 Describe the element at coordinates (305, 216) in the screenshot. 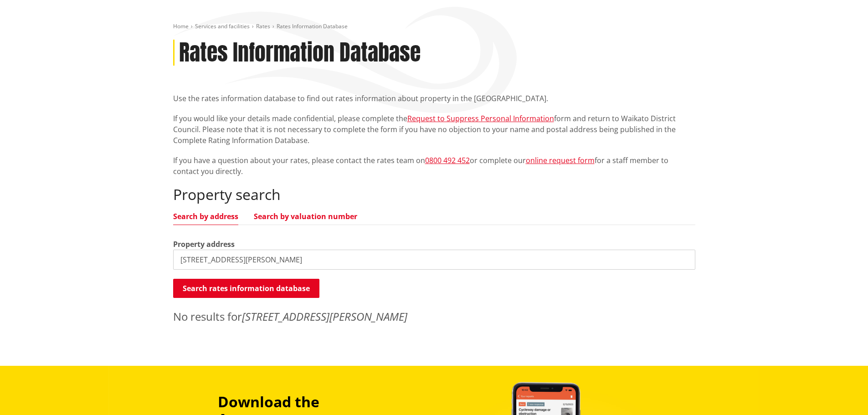

I see `a: Search by valuation number` at that location.